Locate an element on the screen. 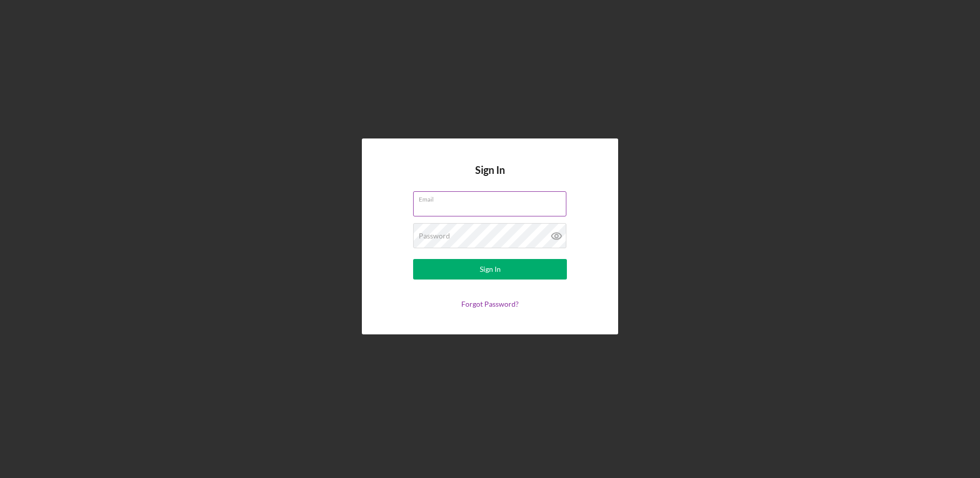  button: Sign In is located at coordinates (490, 269).